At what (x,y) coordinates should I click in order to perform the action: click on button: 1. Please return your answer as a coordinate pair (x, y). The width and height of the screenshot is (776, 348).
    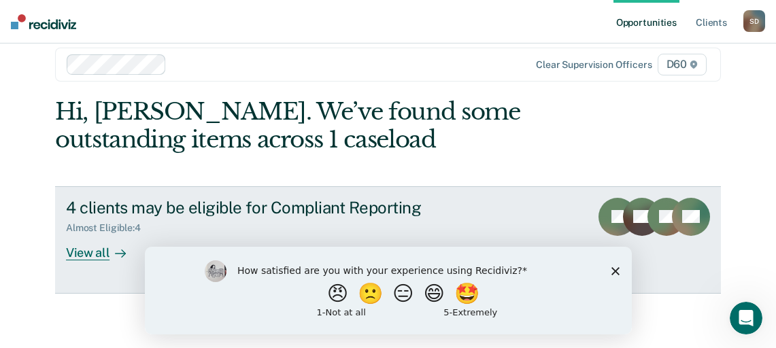
    Looking at the image, I should click on (194, 47).